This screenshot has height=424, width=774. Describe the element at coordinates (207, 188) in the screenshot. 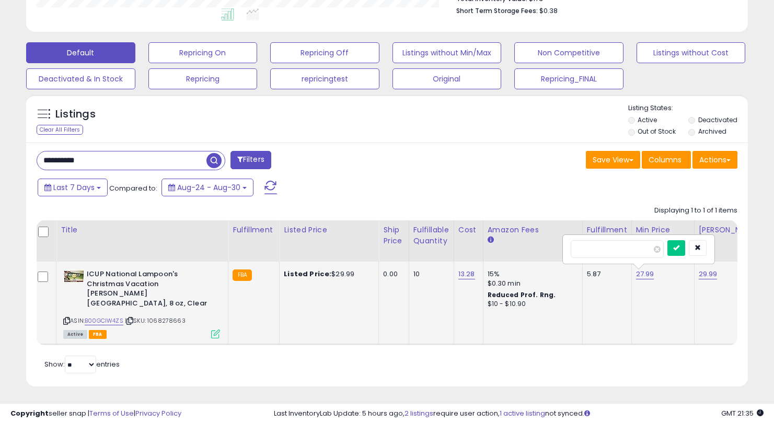

I see `button: Aug-24 - Aug-30` at that location.